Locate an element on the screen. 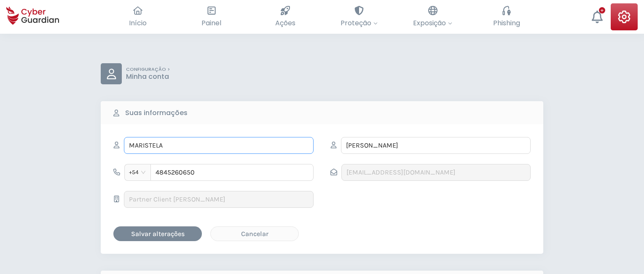 The image size is (644, 274). button: Phishing is located at coordinates (506, 17).